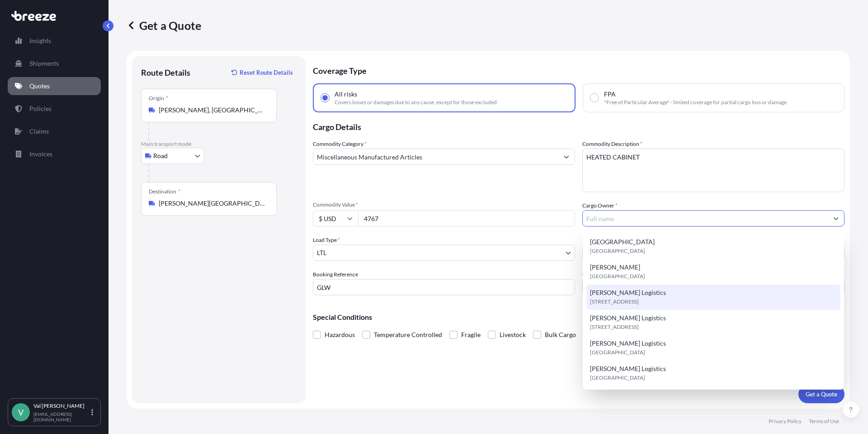 This screenshot has width=868, height=434. Describe the element at coordinates (444, 205) in the screenshot. I see `span: Commodity Value` at that location.